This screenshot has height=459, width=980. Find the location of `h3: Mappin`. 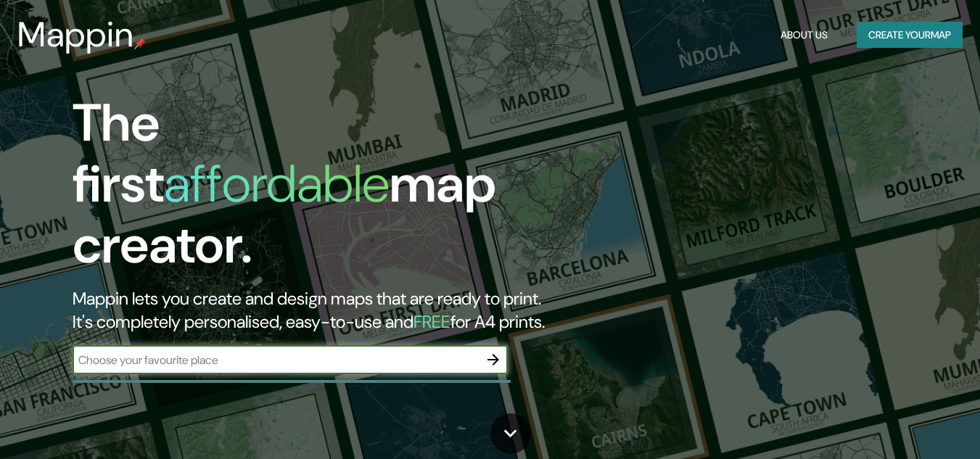

h3: Mappin is located at coordinates (75, 35).